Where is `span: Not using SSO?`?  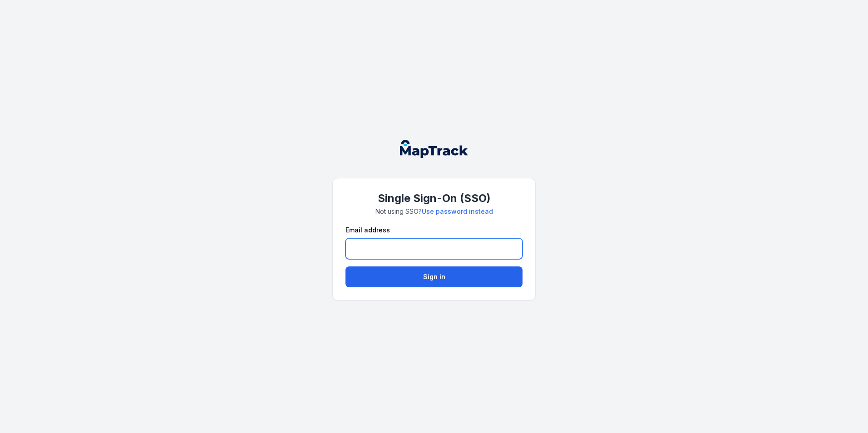
span: Not using SSO? is located at coordinates (434, 212).